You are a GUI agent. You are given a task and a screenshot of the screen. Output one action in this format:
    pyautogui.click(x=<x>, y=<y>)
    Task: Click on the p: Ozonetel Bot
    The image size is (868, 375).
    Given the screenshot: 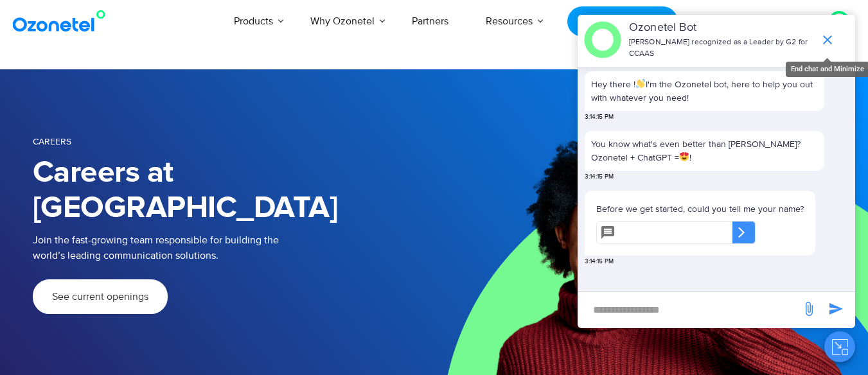 What is the action you would take?
    pyautogui.click(x=721, y=28)
    